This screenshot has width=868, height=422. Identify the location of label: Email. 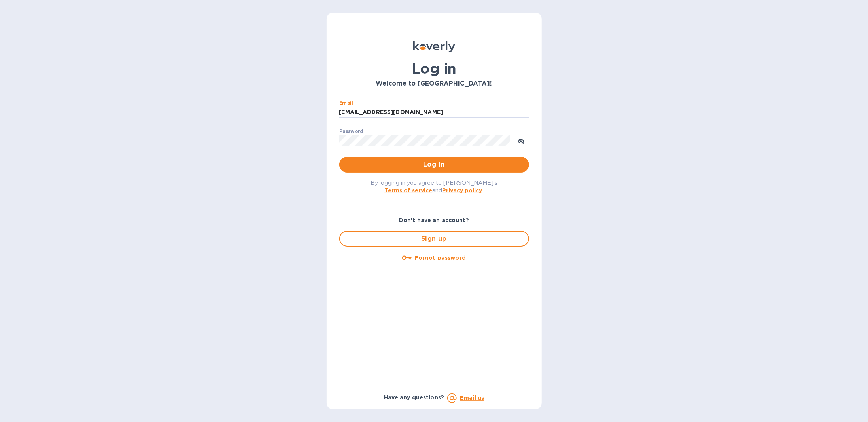
(346, 103).